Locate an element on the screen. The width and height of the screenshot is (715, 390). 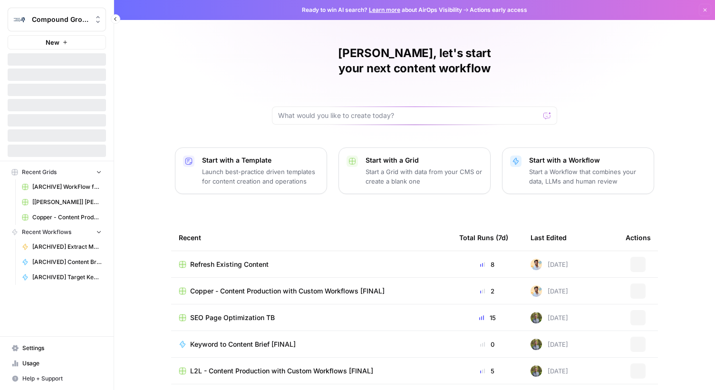
button: Workspace: Compound Growth is located at coordinates (57, 19).